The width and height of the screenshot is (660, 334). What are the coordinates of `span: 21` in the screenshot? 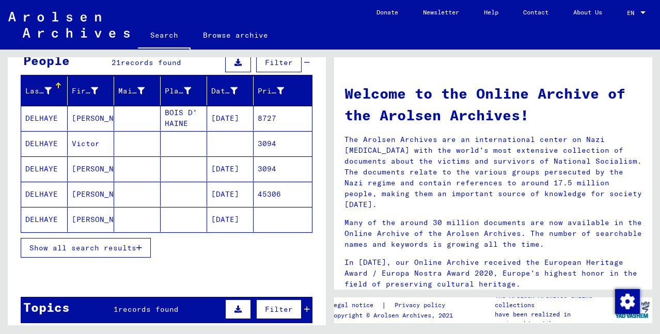 It's located at (116, 62).